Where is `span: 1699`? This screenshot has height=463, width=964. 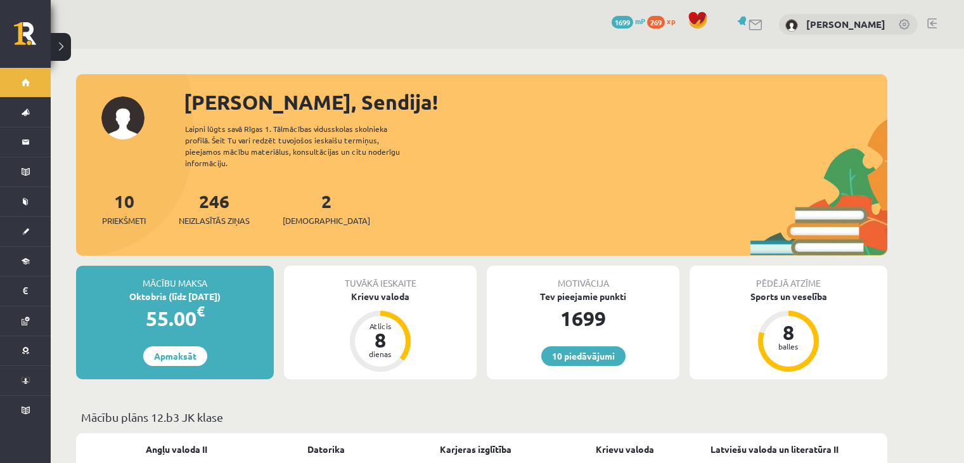 span: 1699 is located at coordinates (622, 22).